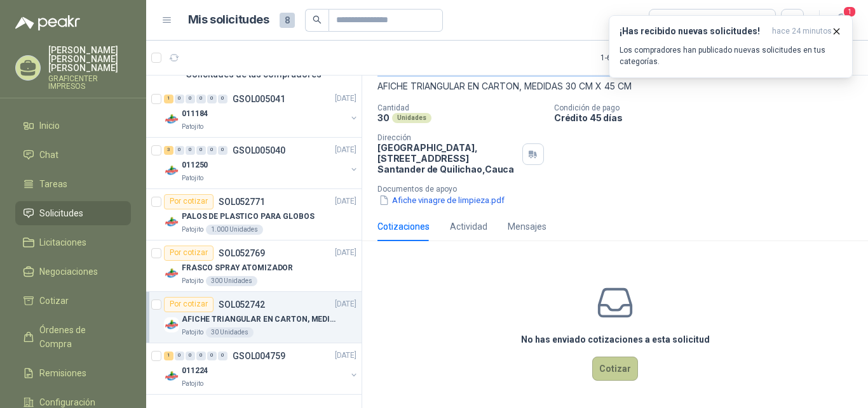 This screenshot has height=408, width=868. I want to click on div: Mensajes, so click(527, 227).